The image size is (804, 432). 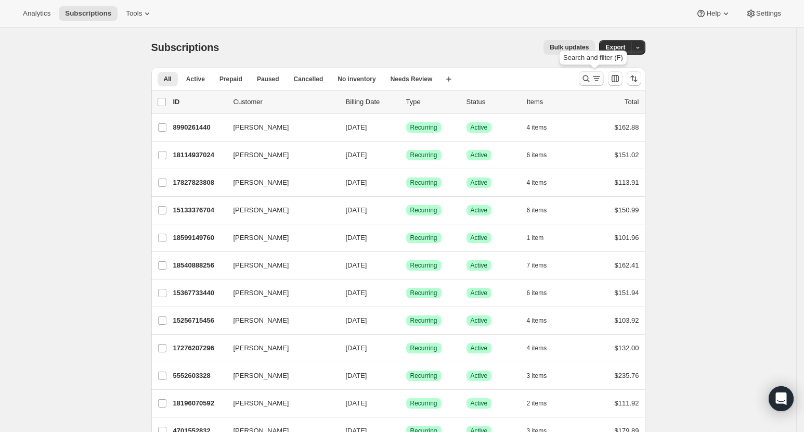 What do you see at coordinates (268, 79) in the screenshot?
I see `span: Paused` at bounding box center [268, 79].